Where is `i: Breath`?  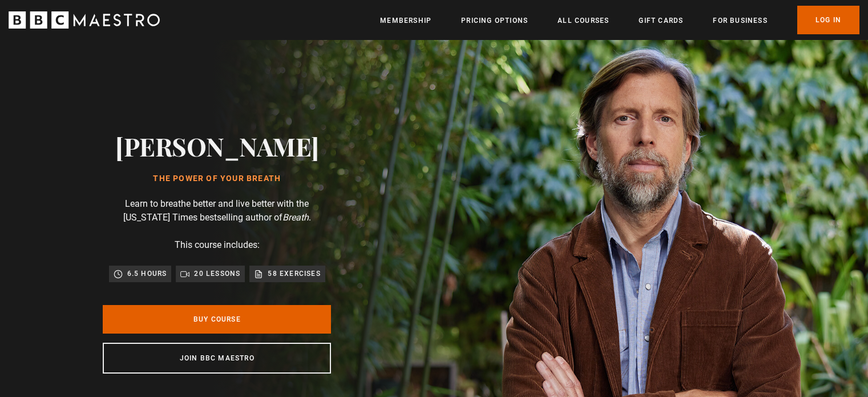 i: Breath is located at coordinates (296, 217).